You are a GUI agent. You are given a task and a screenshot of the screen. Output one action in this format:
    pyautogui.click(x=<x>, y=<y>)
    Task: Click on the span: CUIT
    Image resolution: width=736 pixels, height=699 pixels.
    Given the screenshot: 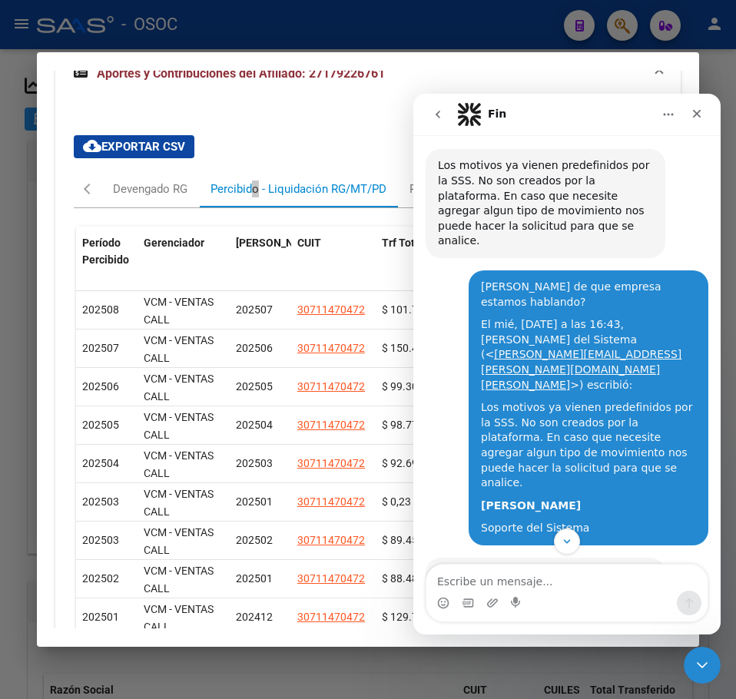 What is the action you would take?
    pyautogui.click(x=309, y=243)
    